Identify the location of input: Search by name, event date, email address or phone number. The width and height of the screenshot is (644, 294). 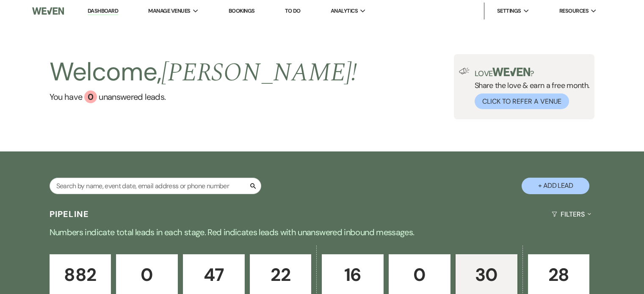
(155, 185).